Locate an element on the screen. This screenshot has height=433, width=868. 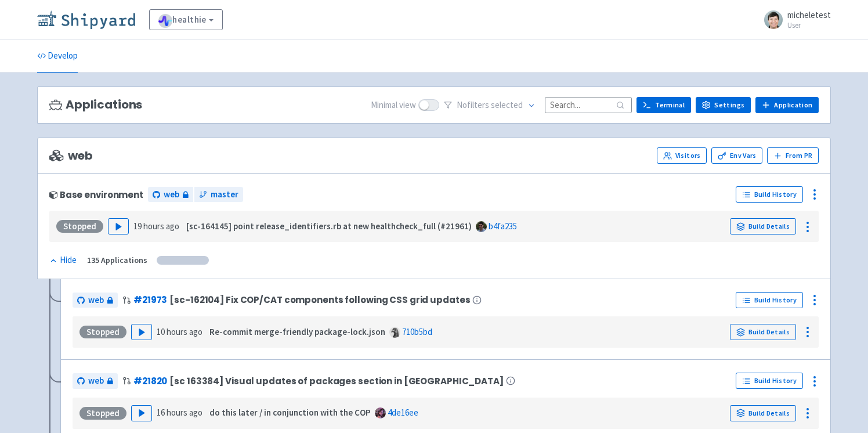
span: Minimal view is located at coordinates (393, 105).